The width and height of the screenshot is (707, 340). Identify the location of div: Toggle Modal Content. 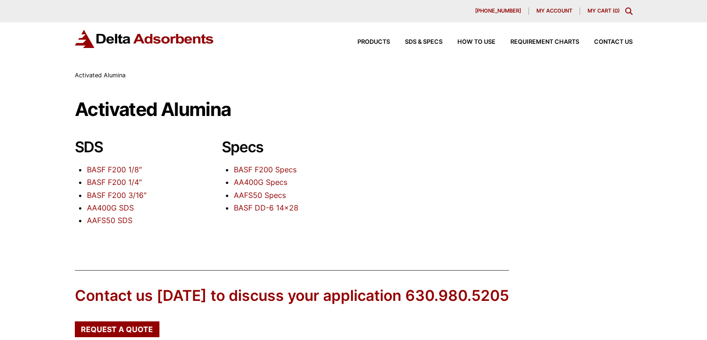
(629, 11).